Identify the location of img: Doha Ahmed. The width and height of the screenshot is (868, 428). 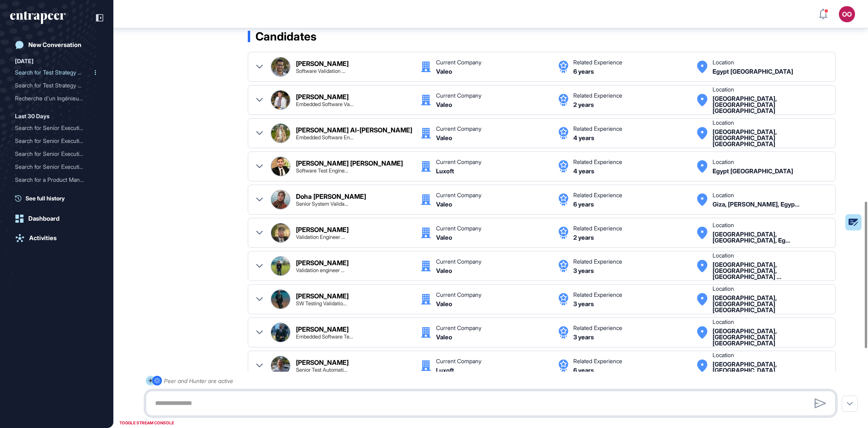
(281, 199).